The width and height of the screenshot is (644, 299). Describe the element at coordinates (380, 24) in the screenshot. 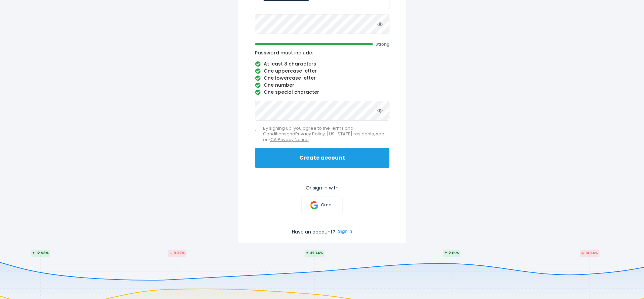

I see `i: Toggle password visibility` at that location.